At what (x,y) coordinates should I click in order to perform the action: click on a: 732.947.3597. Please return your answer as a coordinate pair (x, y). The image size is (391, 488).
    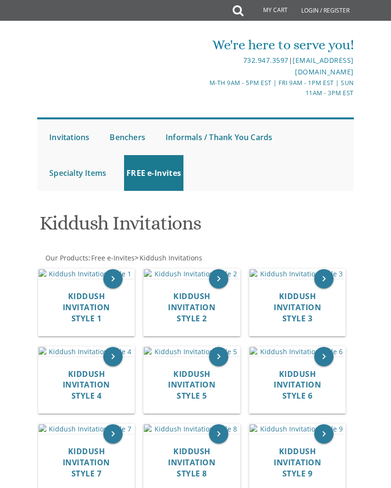
    Looking at the image, I should click on (266, 60).